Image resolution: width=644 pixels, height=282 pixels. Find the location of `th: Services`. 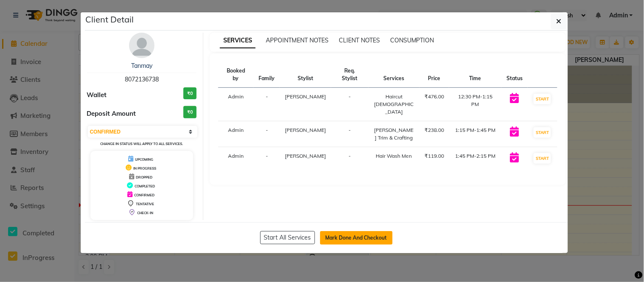

th: Services is located at coordinates (394, 75).